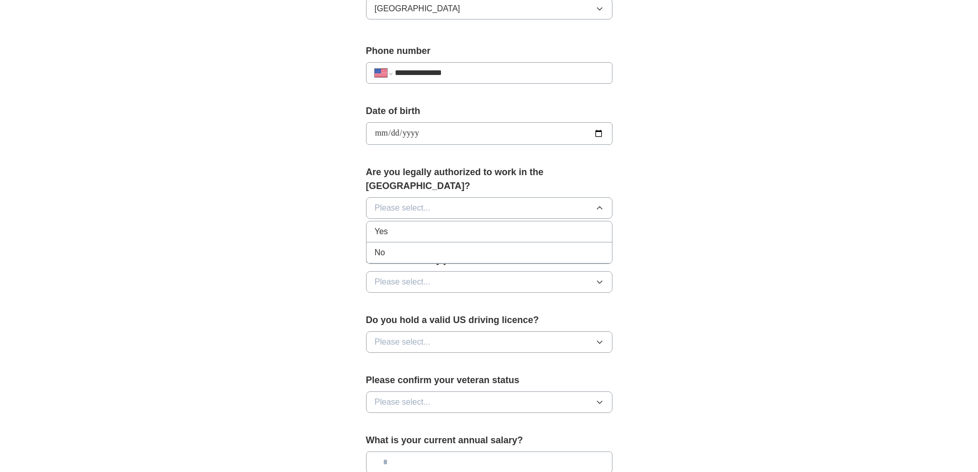 The height and width of the screenshot is (472, 978). What do you see at coordinates (489, 111) in the screenshot?
I see `label: Date of birth` at bounding box center [489, 111].